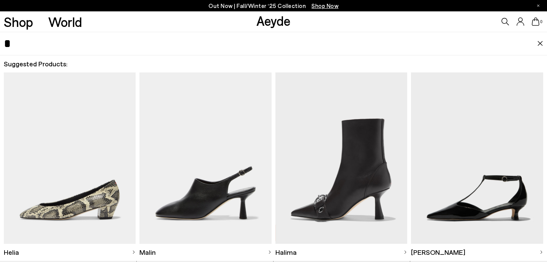 This screenshot has width=547, height=262. What do you see at coordinates (540, 44) in the screenshot?
I see `img: close.svg` at bounding box center [540, 44].